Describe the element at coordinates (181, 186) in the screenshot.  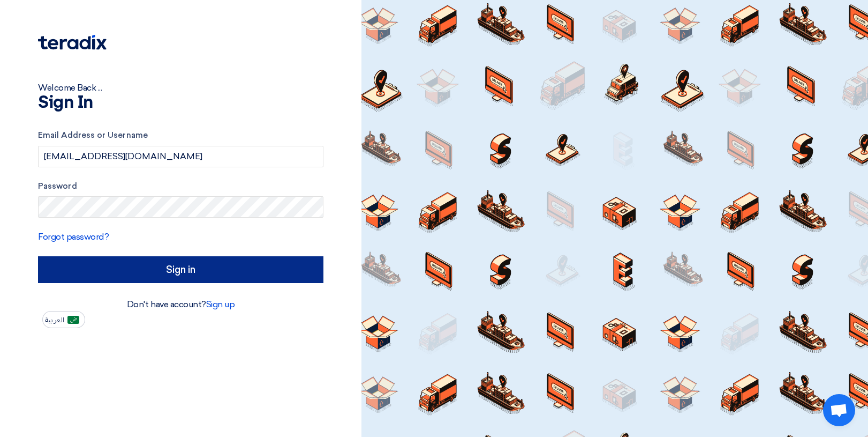
I see `label: Password` at that location.